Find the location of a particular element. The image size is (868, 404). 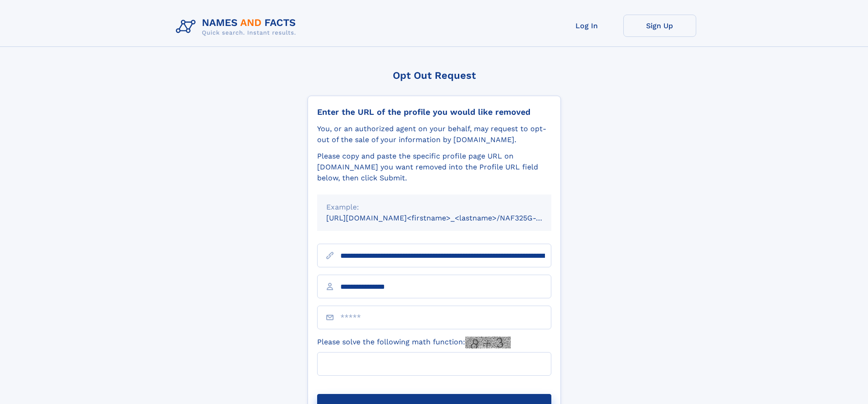

a: Sign Up is located at coordinates (660, 25).